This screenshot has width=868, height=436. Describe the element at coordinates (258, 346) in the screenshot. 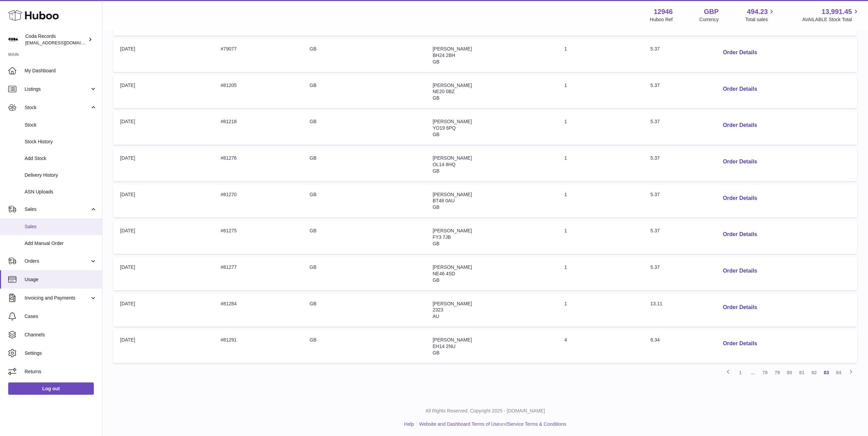

I see `td: #81291` at that location.